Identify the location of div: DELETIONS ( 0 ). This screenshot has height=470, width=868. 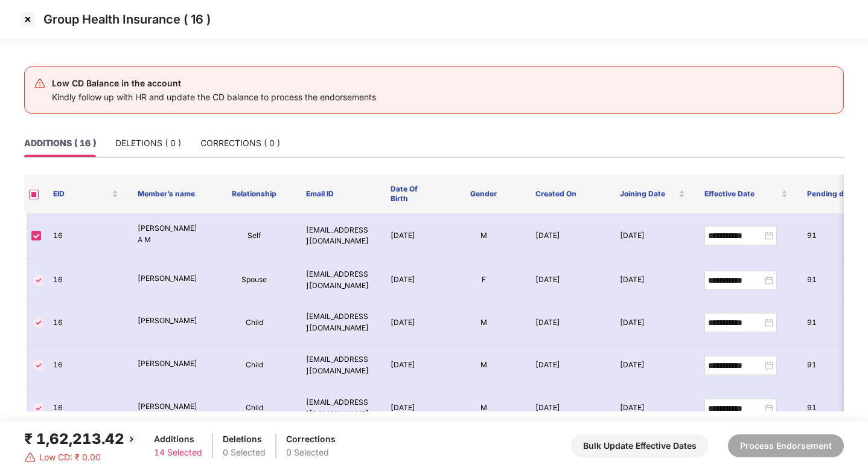
(148, 143).